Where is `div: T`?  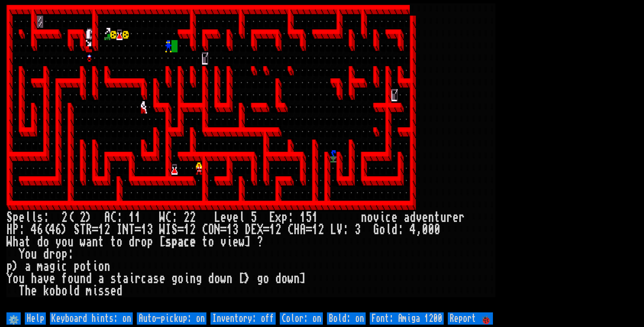
div: T is located at coordinates (132, 230).